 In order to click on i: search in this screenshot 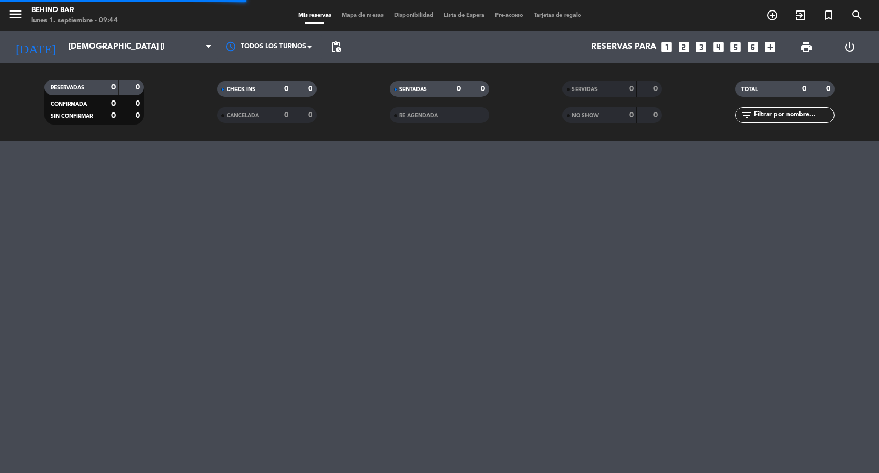, I will do `click(857, 15)`.